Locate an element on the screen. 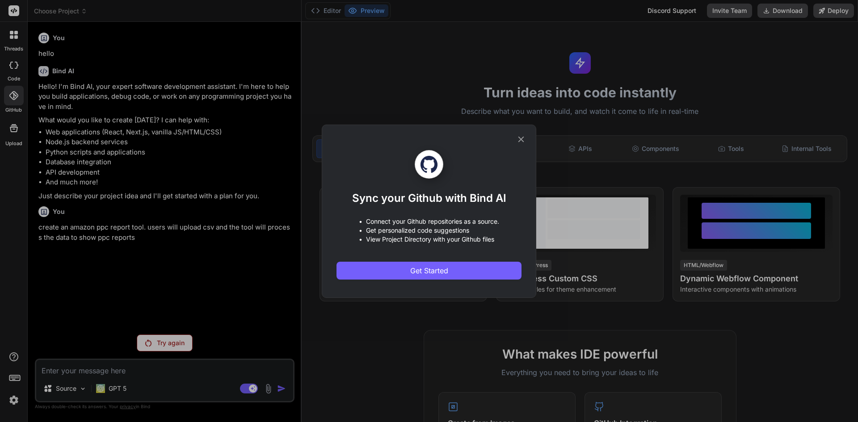  p: • Connect your Github repositories as a source. is located at coordinates (429, 222).